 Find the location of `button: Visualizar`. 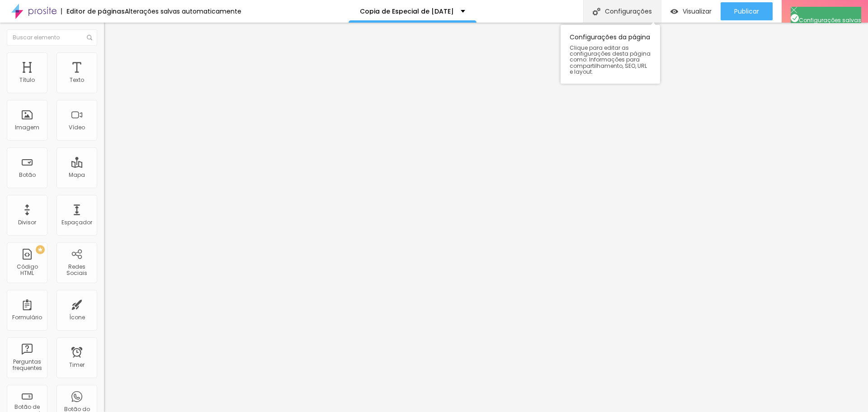

button: Visualizar is located at coordinates (691, 11).